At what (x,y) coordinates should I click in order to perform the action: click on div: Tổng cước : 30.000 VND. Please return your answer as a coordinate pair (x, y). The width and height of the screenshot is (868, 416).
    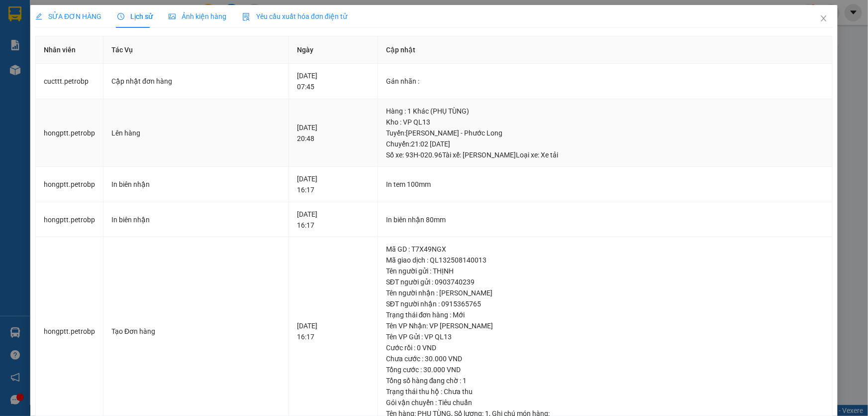
    Looking at the image, I should click on (605, 369).